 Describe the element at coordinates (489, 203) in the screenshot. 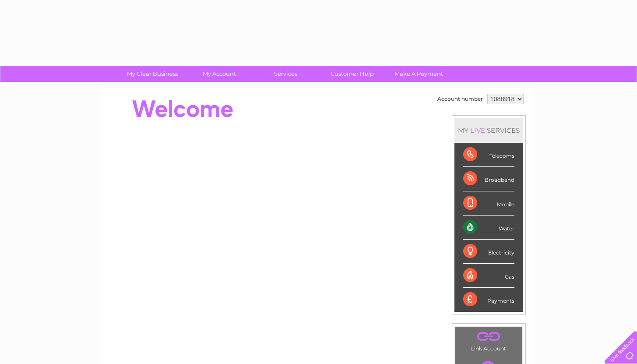

I see `div: Mobile` at that location.